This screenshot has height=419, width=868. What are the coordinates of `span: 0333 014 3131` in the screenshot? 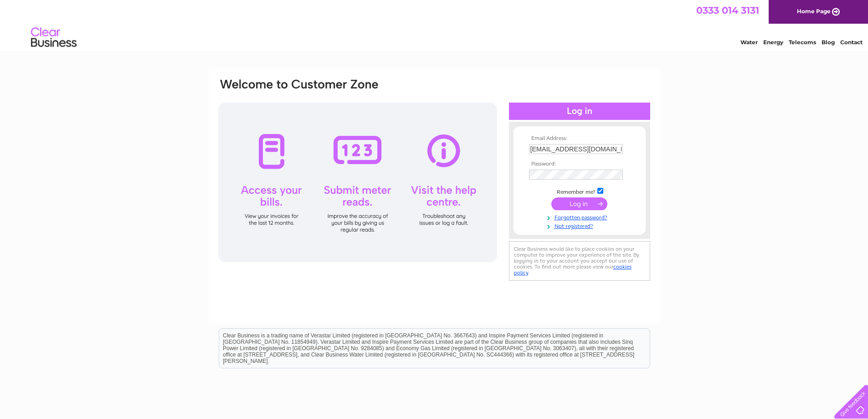 It's located at (728, 10).